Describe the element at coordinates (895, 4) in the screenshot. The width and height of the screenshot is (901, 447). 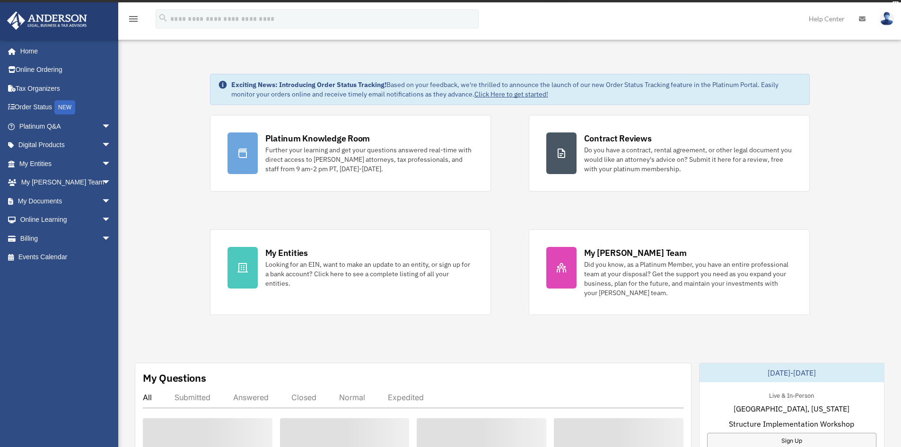
I see `div: close` at that location.